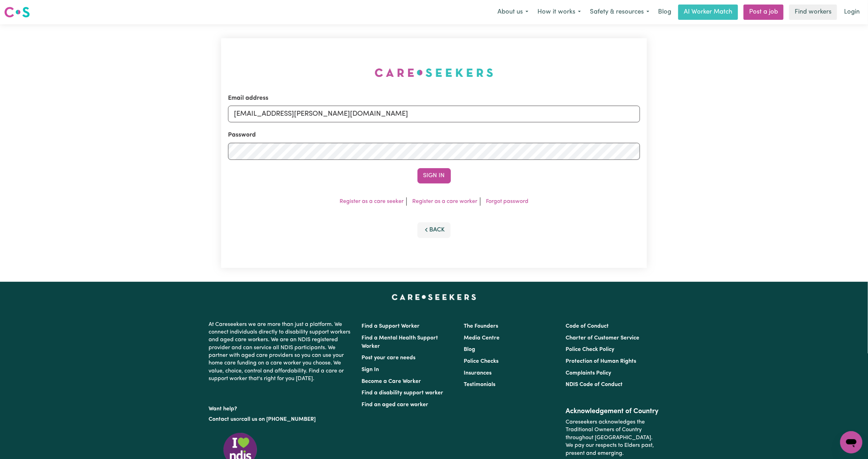 The height and width of the screenshot is (459, 868). I want to click on a: Complaints Policy, so click(588, 373).